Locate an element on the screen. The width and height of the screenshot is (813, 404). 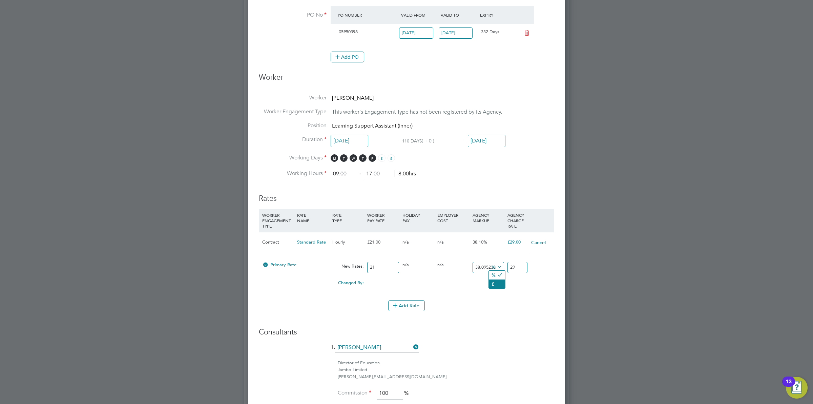
label: Position is located at coordinates (293, 125).